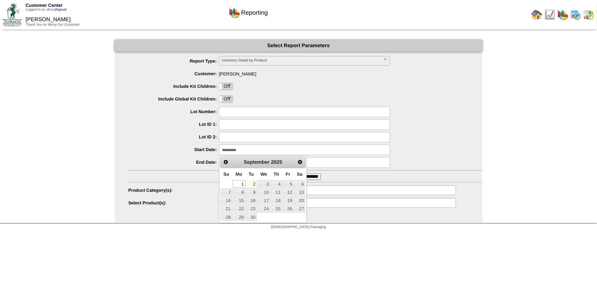 The image size is (597, 283). What do you see at coordinates (251, 200) in the screenshot?
I see `a: 16` at bounding box center [251, 200].